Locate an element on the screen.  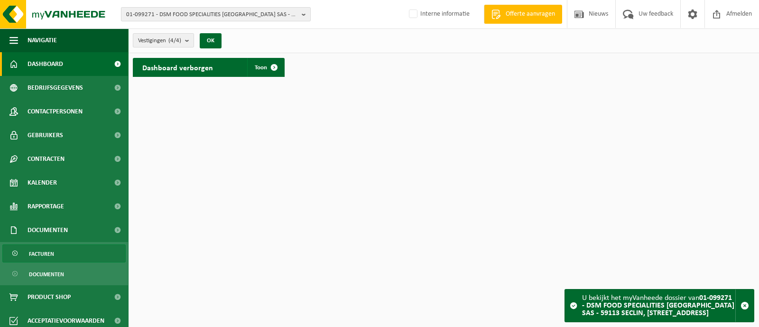
button: OK is located at coordinates (211, 41).